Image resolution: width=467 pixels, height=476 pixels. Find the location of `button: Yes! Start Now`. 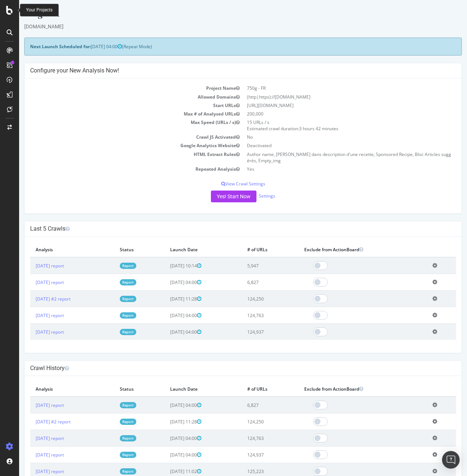

button: Yes! Start Now is located at coordinates (215, 196).